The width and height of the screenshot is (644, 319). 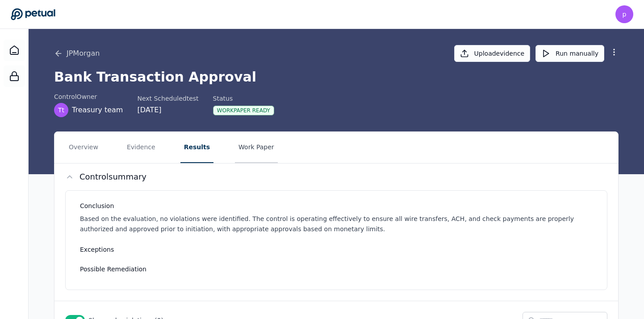 What do you see at coordinates (244, 110) in the screenshot?
I see `div: Workpaper Ready` at bounding box center [244, 110].